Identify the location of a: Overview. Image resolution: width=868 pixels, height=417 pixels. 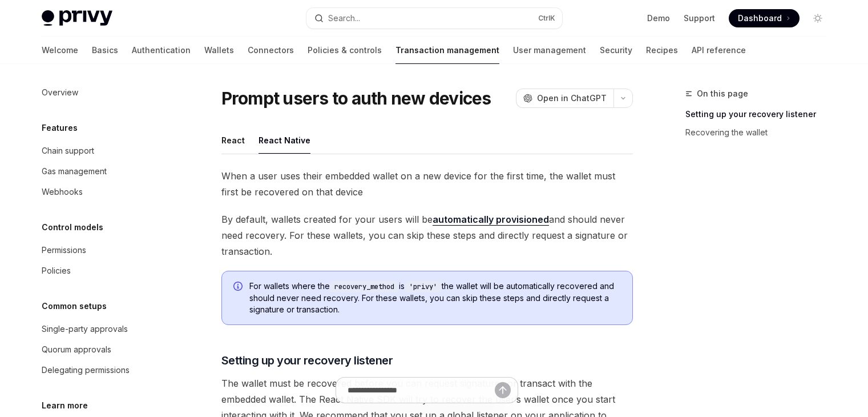
(105, 93).